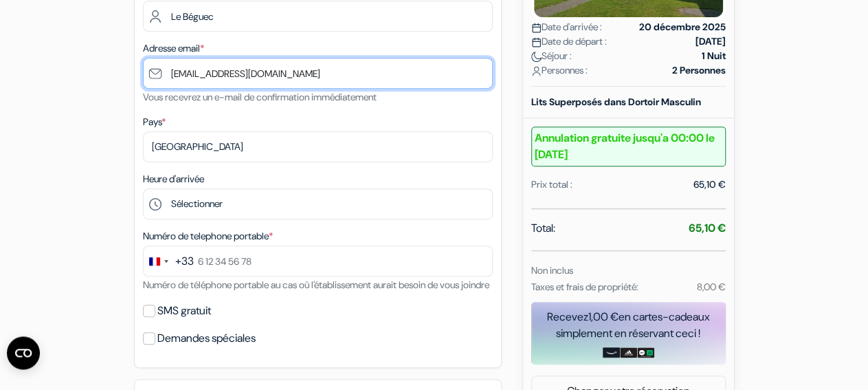  Describe the element at coordinates (316, 284) in the screenshot. I see `small: Numéro de téléphone portable au cas où l'établissement aurait besoin de vous joindre` at that location.